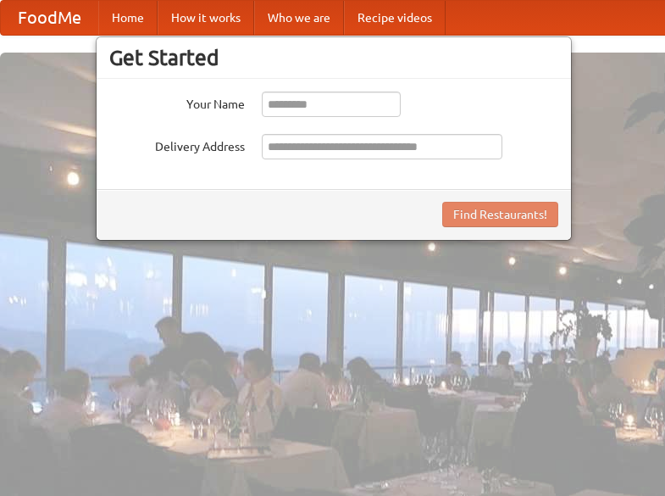  What do you see at coordinates (395, 18) in the screenshot?
I see `a: Recipe videos` at bounding box center [395, 18].